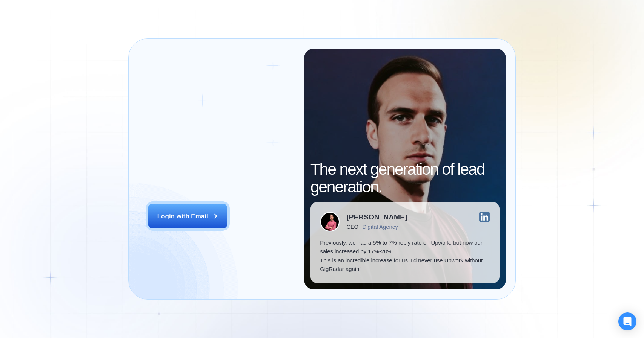 This screenshot has height=338, width=644. What do you see at coordinates (404, 256) in the screenshot?
I see `p: Previously, we had a 5% to 7% reply rate on Upwork, but now our sales increased by 17%-20%. This ...` at bounding box center [404, 256].